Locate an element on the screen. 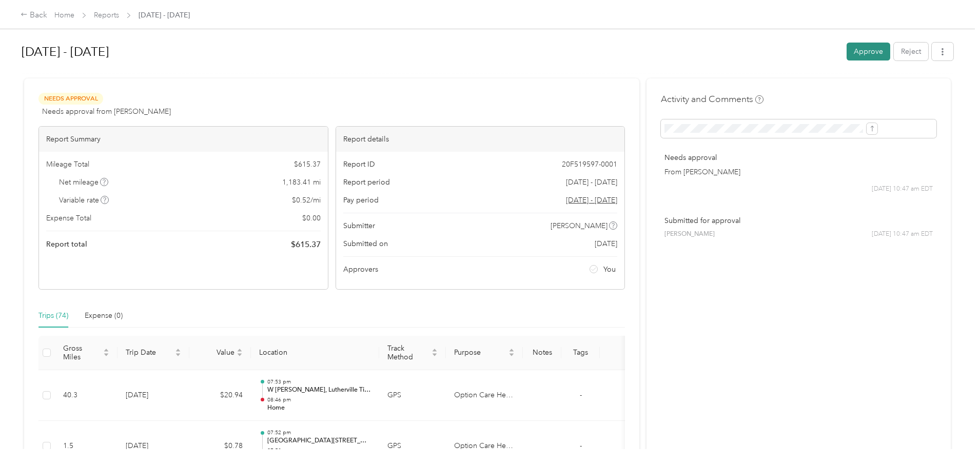  span: Expense Total is located at coordinates (69, 218).